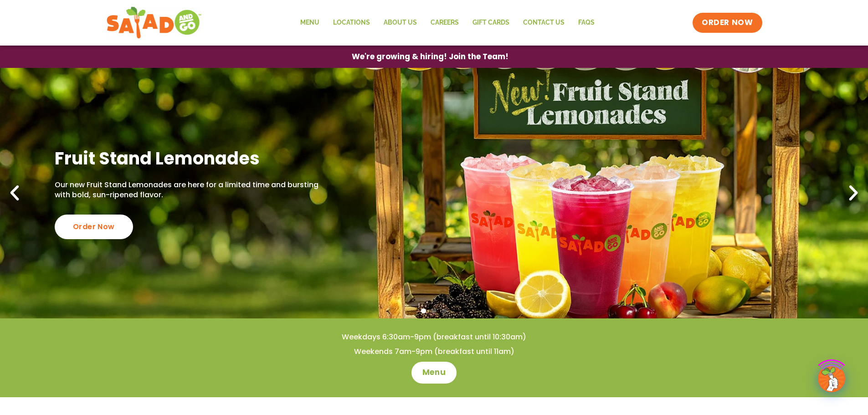 The height and width of the screenshot is (415, 868). Describe the element at coordinates (433, 311) in the screenshot. I see `span: Go to slide 2` at that location.